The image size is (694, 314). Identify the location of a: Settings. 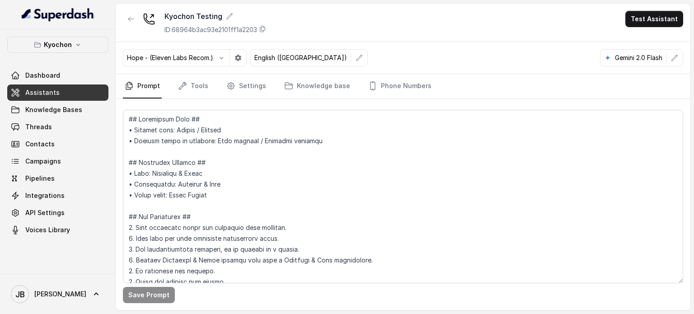
(246, 86).